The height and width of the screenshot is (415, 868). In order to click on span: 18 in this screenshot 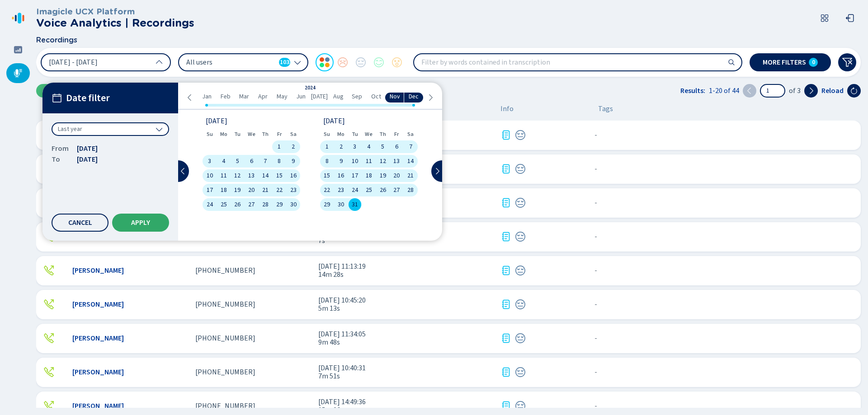, I will do `click(369, 176)`.